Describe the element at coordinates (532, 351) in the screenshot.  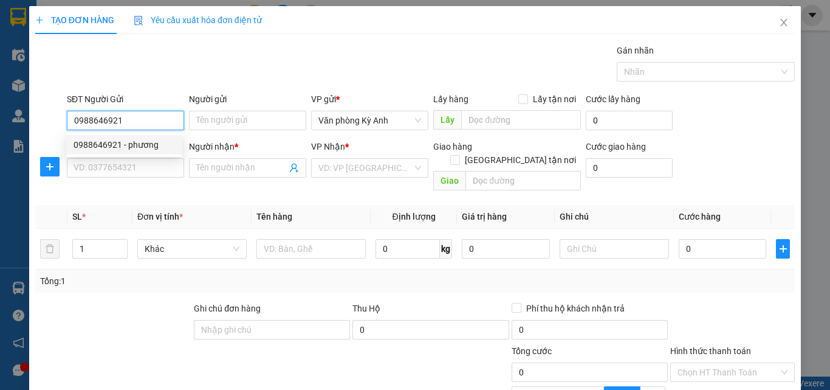
I see `span: Tổng cước` at that location.